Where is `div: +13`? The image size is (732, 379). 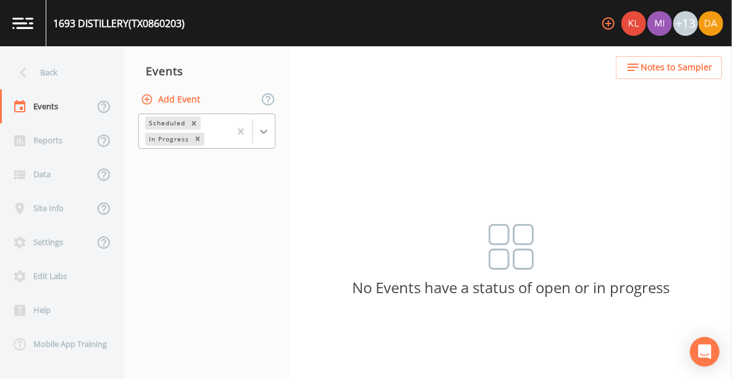
div: +13 is located at coordinates (686, 23).